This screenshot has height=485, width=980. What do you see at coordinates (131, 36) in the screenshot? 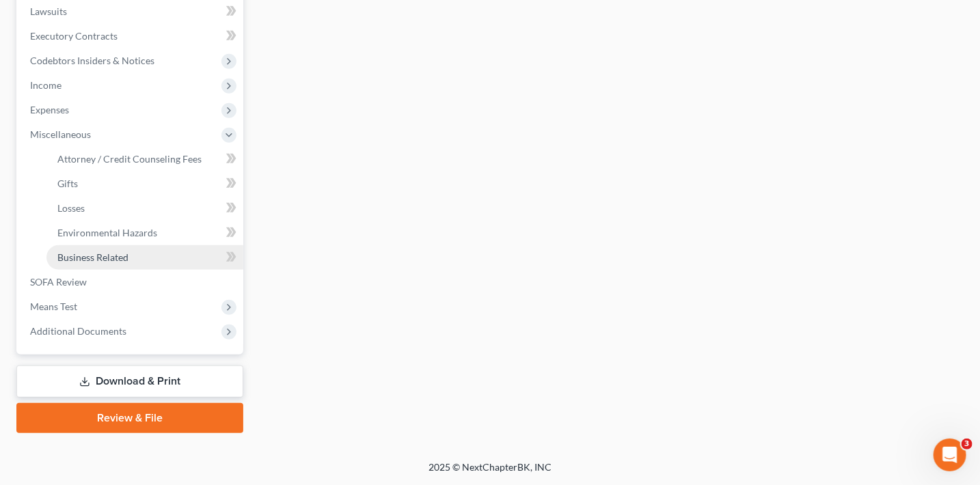
I see `a: Executory Contracts` at bounding box center [131, 36].